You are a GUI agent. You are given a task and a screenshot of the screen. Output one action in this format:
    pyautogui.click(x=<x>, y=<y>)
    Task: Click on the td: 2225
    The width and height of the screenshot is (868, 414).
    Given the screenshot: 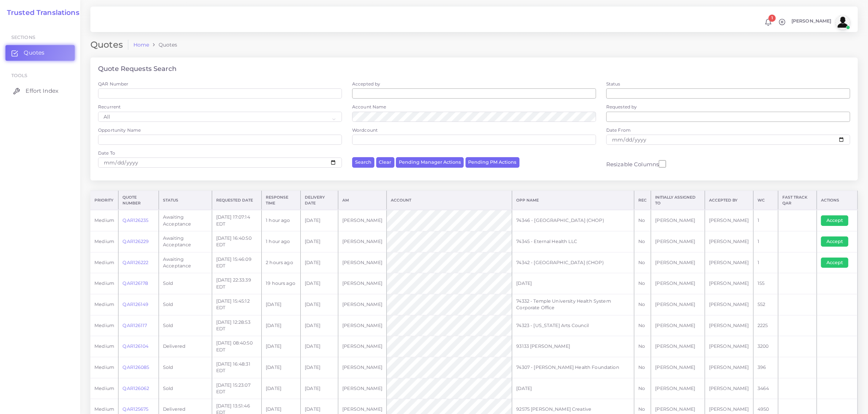 What is the action you would take?
    pyautogui.click(x=766, y=325)
    